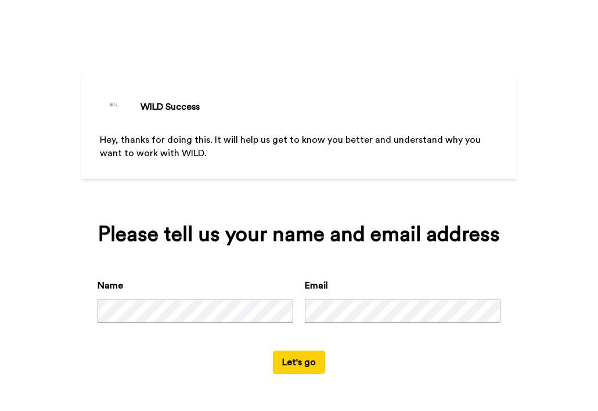  What do you see at coordinates (170, 107) in the screenshot?
I see `div: WILD Success` at bounding box center [170, 107].